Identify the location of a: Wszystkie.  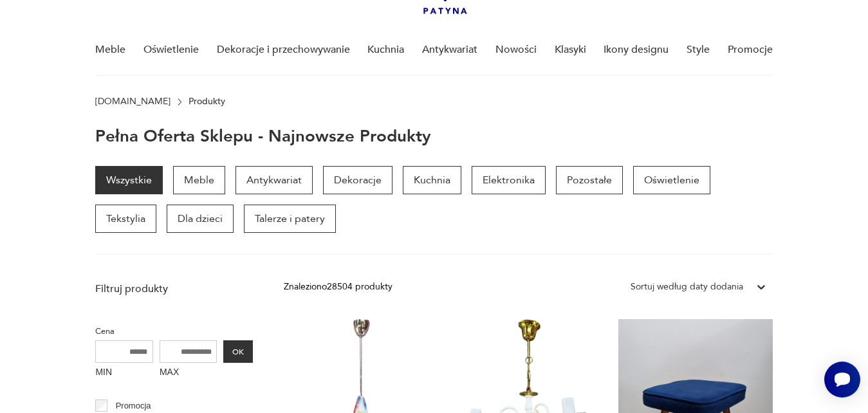
(129, 180).